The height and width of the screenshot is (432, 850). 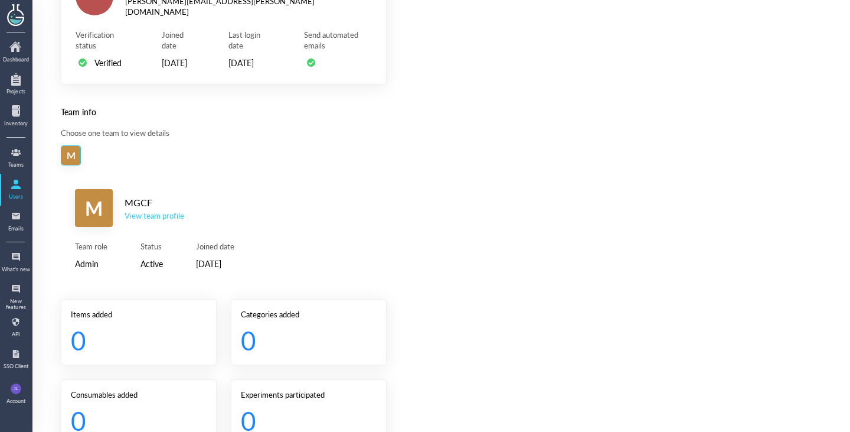 I want to click on div: Account, so click(x=16, y=401).